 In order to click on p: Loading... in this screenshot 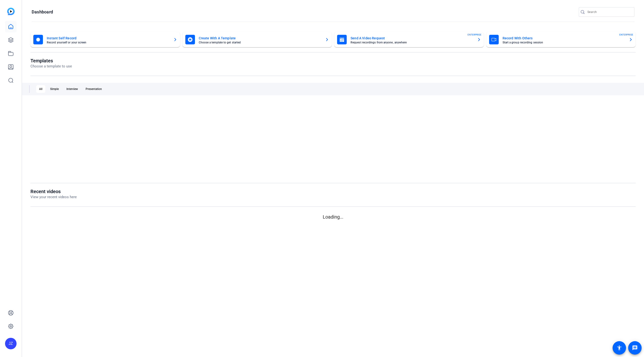, I will do `click(333, 217)`.